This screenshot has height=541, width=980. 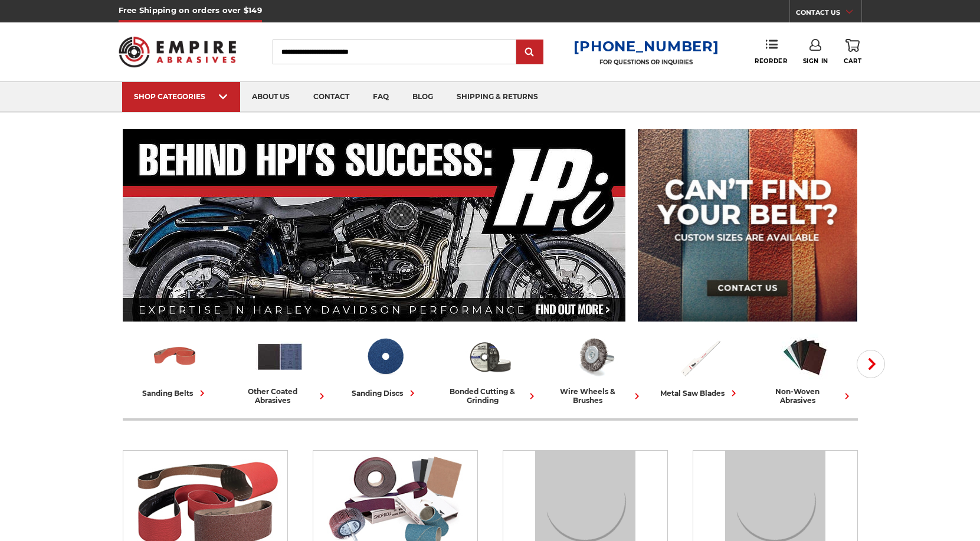 I want to click on a: faq, so click(x=380, y=97).